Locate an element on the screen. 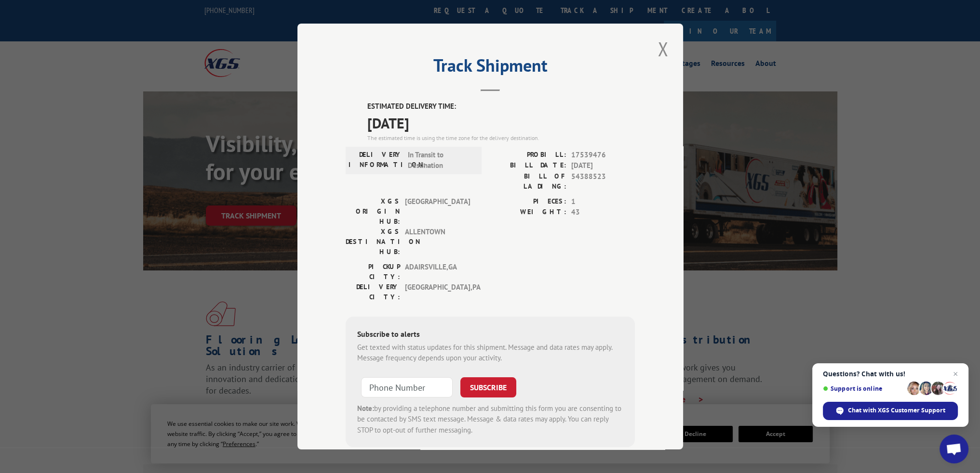 The width and height of the screenshot is (980, 473). span: 1 is located at coordinates (603, 202).